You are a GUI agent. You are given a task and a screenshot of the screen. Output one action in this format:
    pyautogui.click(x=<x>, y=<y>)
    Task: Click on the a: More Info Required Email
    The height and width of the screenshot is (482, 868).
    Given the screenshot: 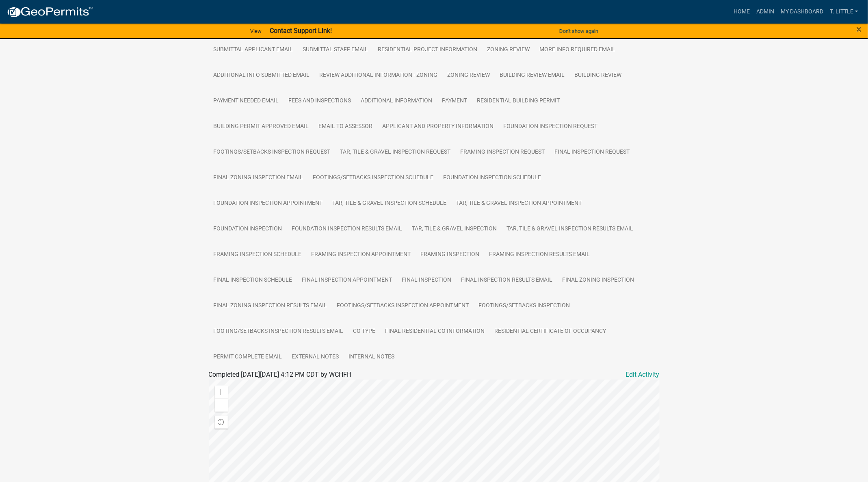 What is the action you would take?
    pyautogui.click(x=577, y=50)
    